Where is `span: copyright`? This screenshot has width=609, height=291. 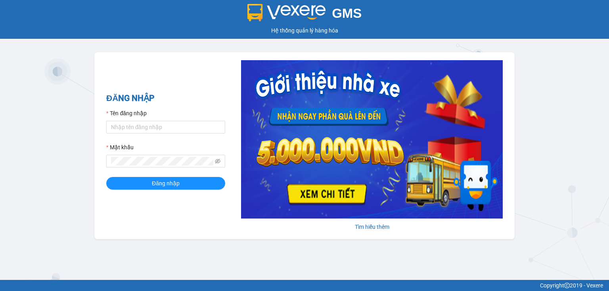
span: copyright is located at coordinates (567, 286).